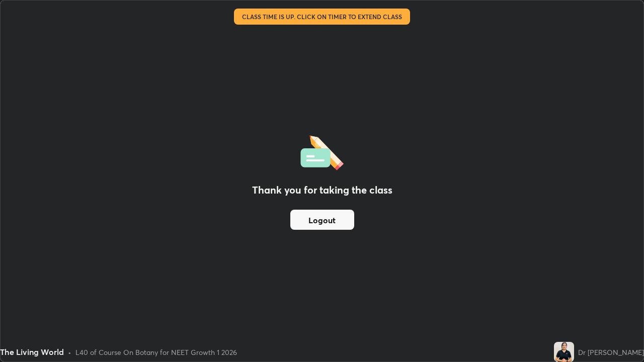  What do you see at coordinates (322, 220) in the screenshot?
I see `button: Logout` at bounding box center [322, 220].